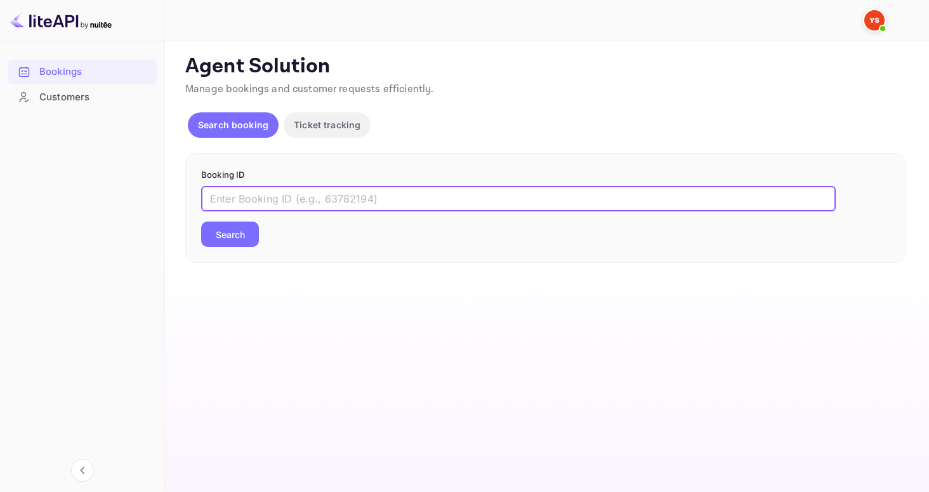 This screenshot has height=492, width=929. What do you see at coordinates (82, 96) in the screenshot?
I see `a: Customers` at bounding box center [82, 96].